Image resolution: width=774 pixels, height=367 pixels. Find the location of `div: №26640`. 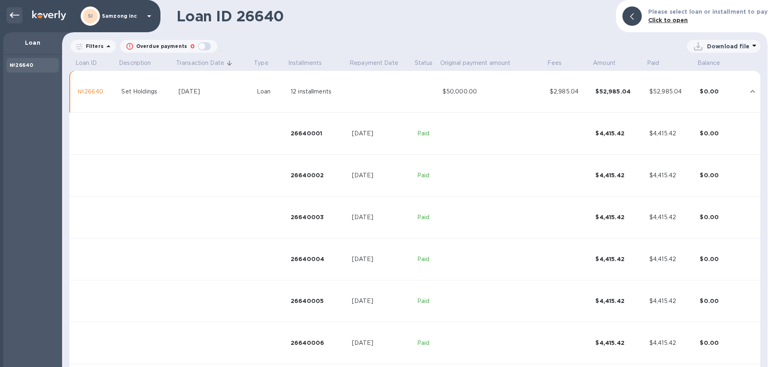

div: №26640 is located at coordinates (96, 92).